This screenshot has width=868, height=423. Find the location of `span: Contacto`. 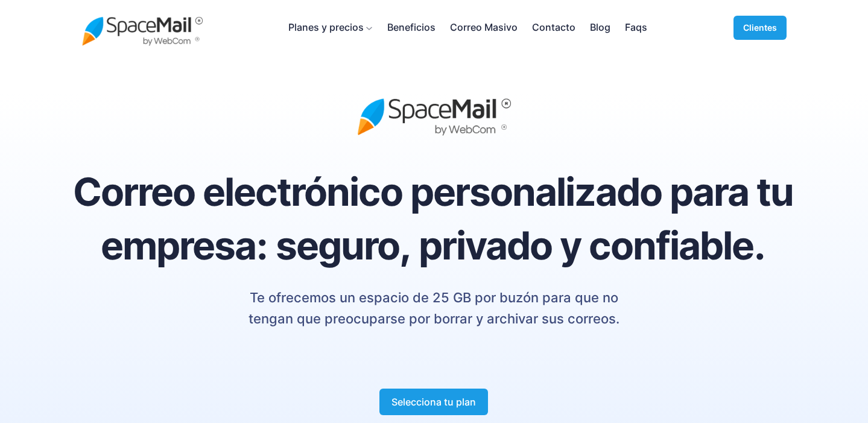

span: Contacto is located at coordinates (554, 28).